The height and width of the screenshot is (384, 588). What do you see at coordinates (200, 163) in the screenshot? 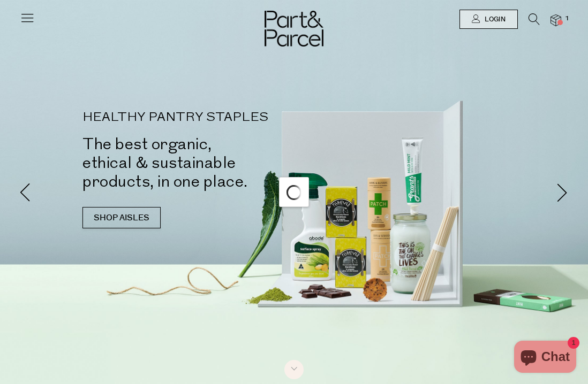
I see `h2: The best organic, ethical & sustainable products, in one place.` at bounding box center [200, 163].